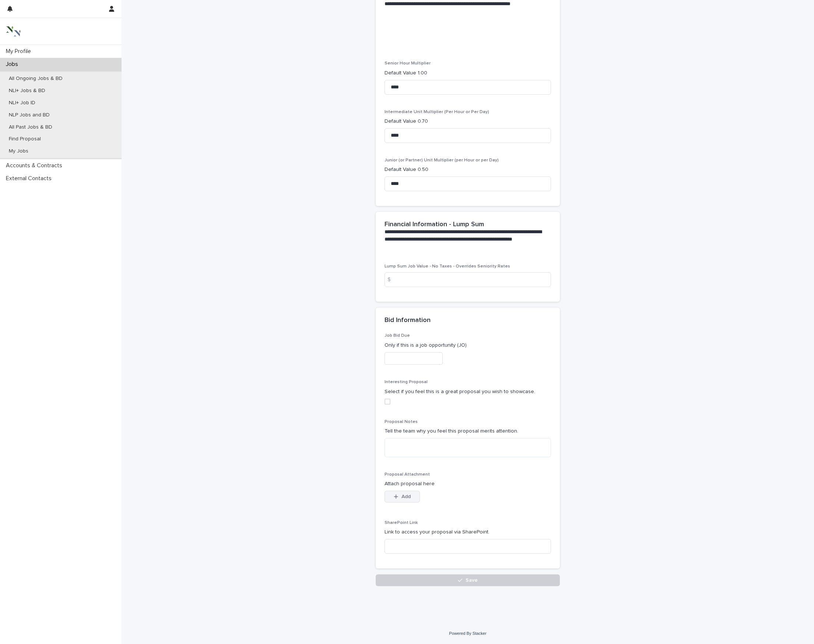 The image size is (814, 644). I want to click on p: Attach proposal here, so click(468, 483).